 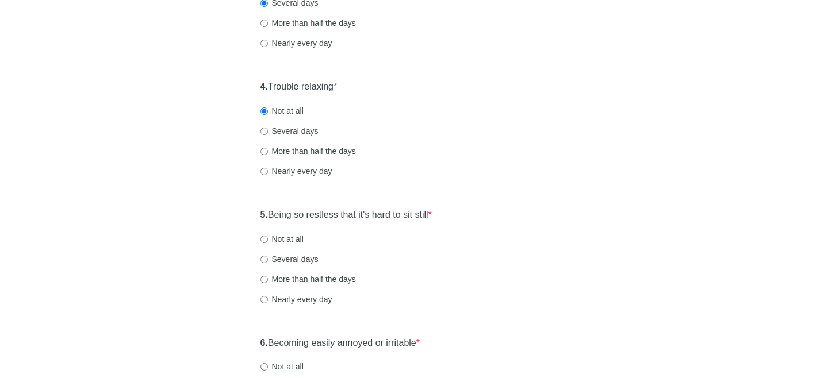 What do you see at coordinates (264, 215) in the screenshot?
I see `strong: 5.` at bounding box center [264, 215].